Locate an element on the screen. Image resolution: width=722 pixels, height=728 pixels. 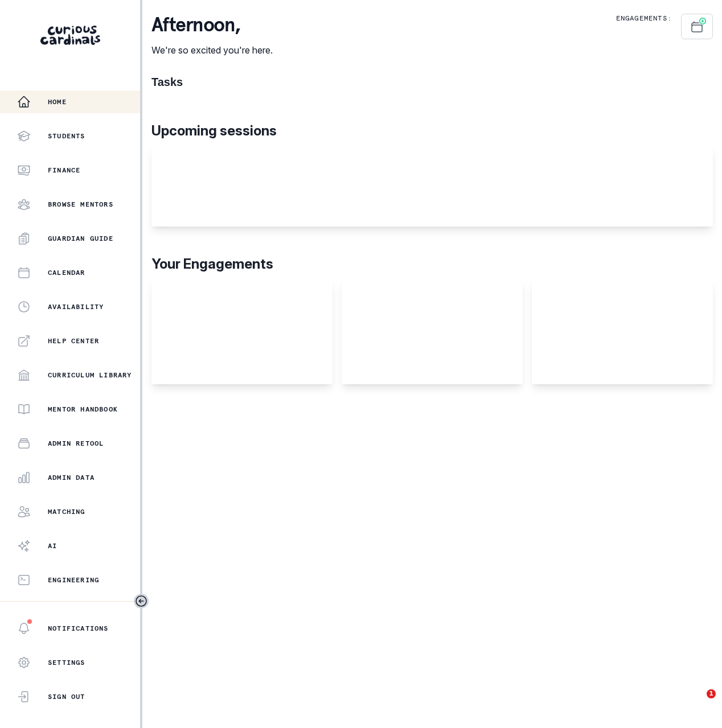
p: Engineering is located at coordinates (73, 580).